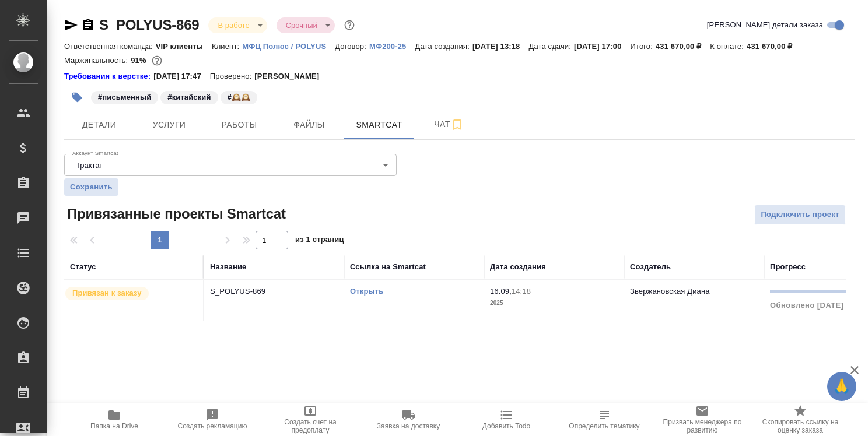  What do you see at coordinates (71, 25) in the screenshot?
I see `button: Скопировать ссылку для ЯМессенджера` at bounding box center [71, 25].